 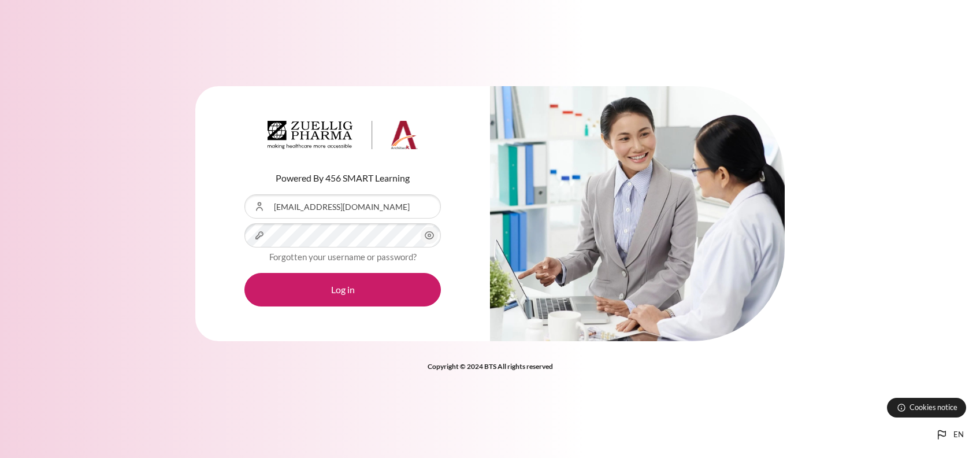 What do you see at coordinates (490, 366) in the screenshot?
I see `strong: Copyright © 2024 BTS All rights reserved` at bounding box center [490, 366].